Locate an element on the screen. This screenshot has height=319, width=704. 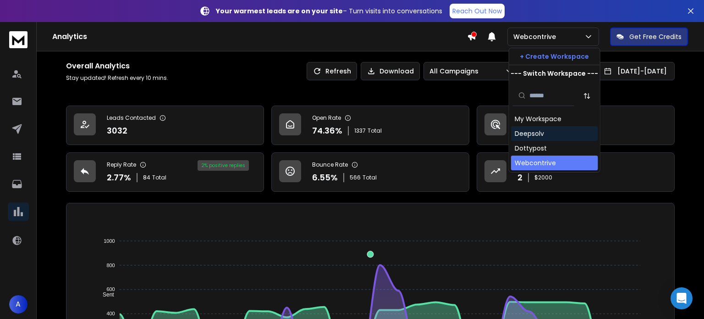
strong: Your warmest leads are on your site is located at coordinates (279, 11).